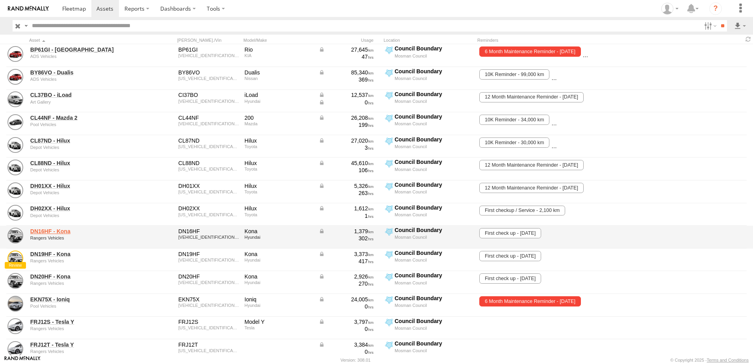  What do you see at coordinates (587, 74) in the screenshot?
I see `span: 10K Reminder - 89,000 km` at bounding box center [587, 74].